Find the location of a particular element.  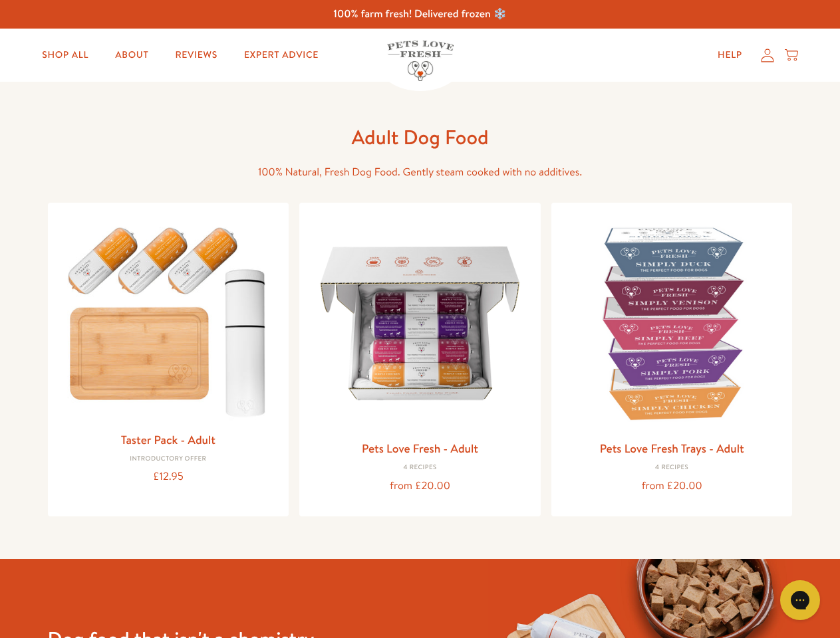

a: About is located at coordinates (132, 55).